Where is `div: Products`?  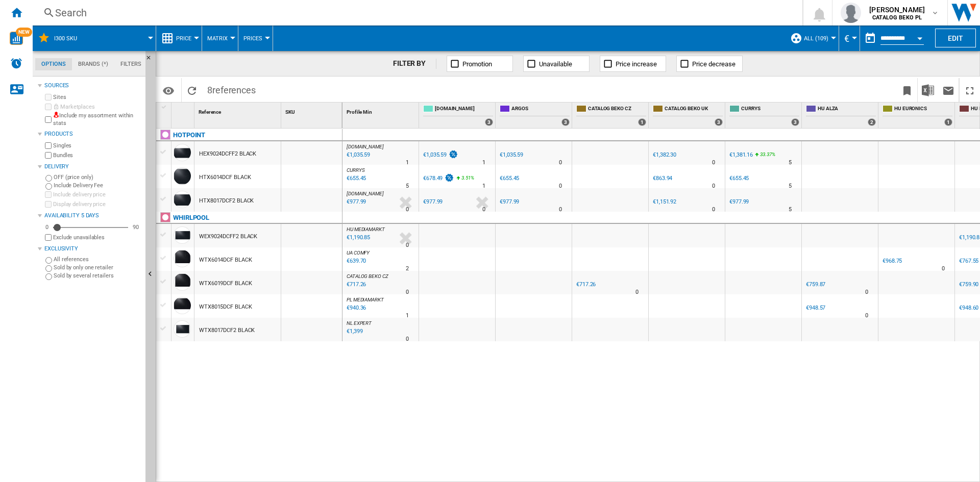 div: Products is located at coordinates (93, 134).